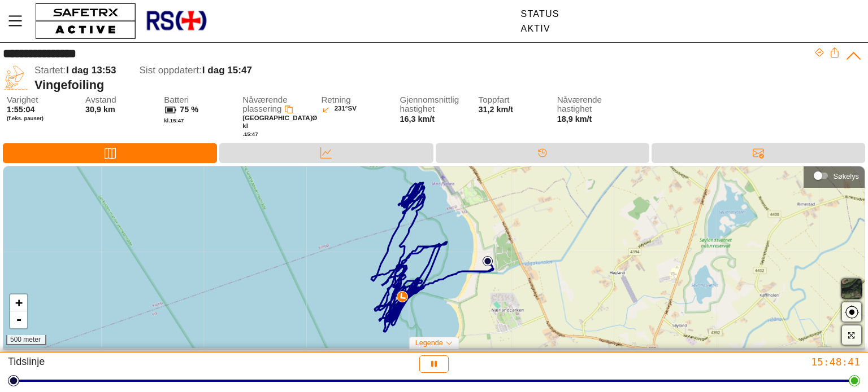 Image resolution: width=868 pixels, height=392 pixels. Describe the element at coordinates (351, 108) in the screenshot. I see `font: SV` at that location.